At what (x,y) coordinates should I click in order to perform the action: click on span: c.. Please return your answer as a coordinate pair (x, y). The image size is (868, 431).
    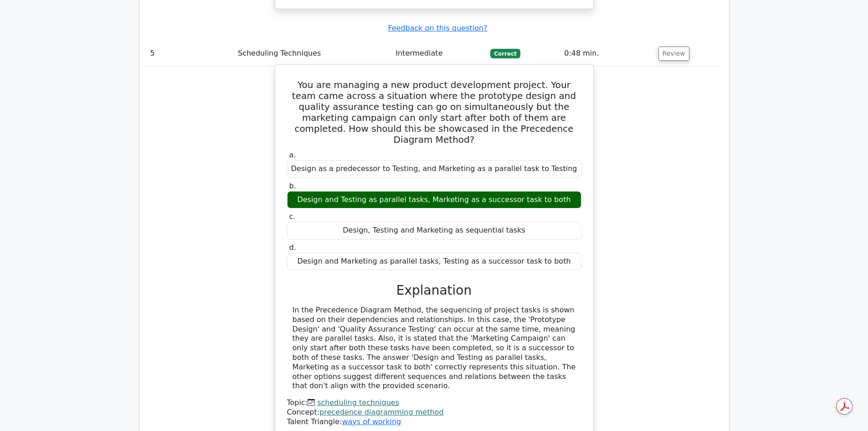
    Looking at the image, I should click on (293, 216).